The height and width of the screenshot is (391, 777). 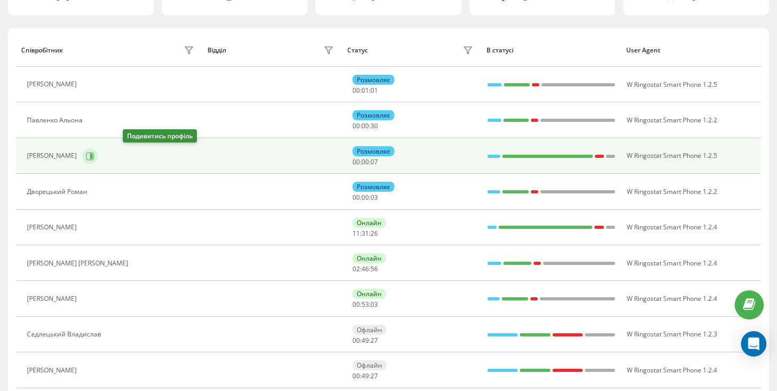 I want to click on span: 56, so click(x=374, y=268).